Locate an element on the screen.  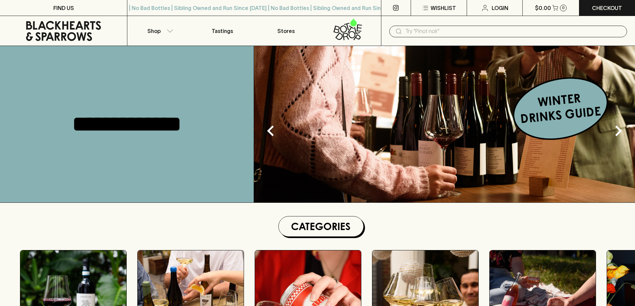
p: Shop is located at coordinates (154, 31).